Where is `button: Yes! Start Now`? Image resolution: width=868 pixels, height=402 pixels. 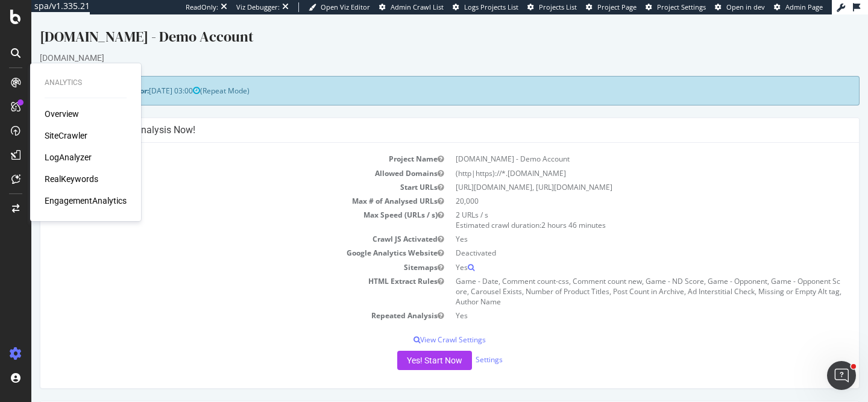 button: Yes! Start Now is located at coordinates (404, 346).